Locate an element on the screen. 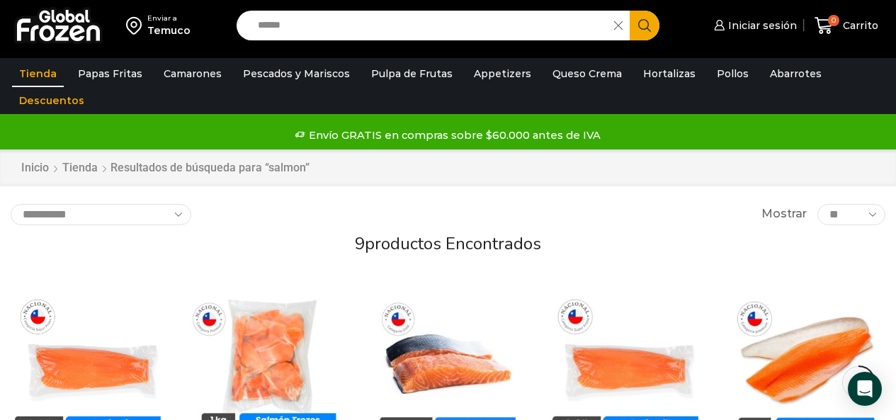 The width and height of the screenshot is (896, 420). div: Open Intercom Messenger is located at coordinates (865, 389).